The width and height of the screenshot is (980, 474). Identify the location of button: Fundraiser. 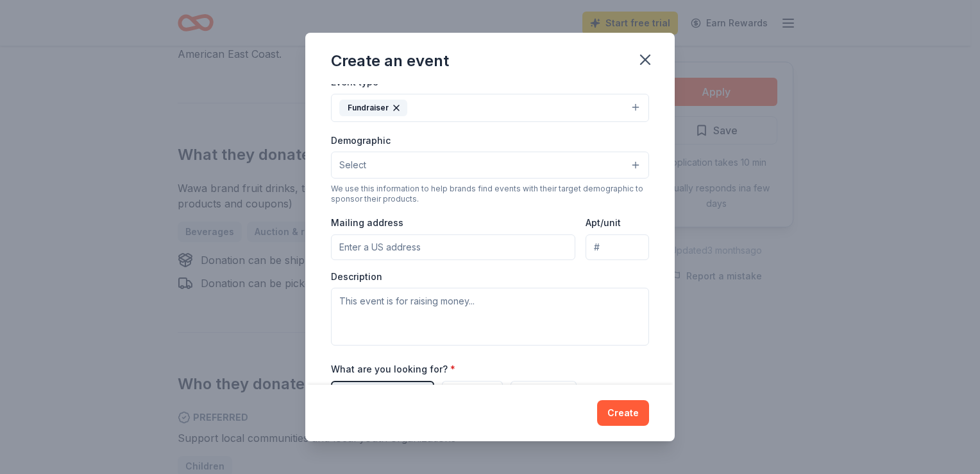
(490, 108).